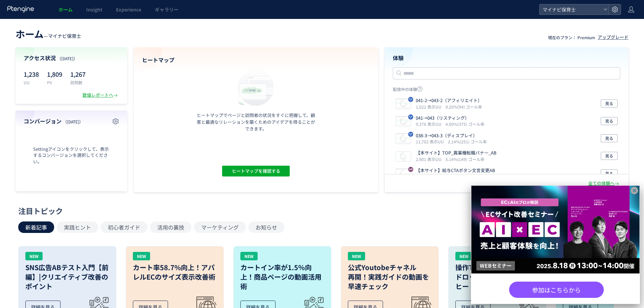 The width and height of the screenshot is (644, 308). What do you see at coordinates (256, 60) in the screenshot?
I see `h4: ヒートマップ` at bounding box center [256, 60].